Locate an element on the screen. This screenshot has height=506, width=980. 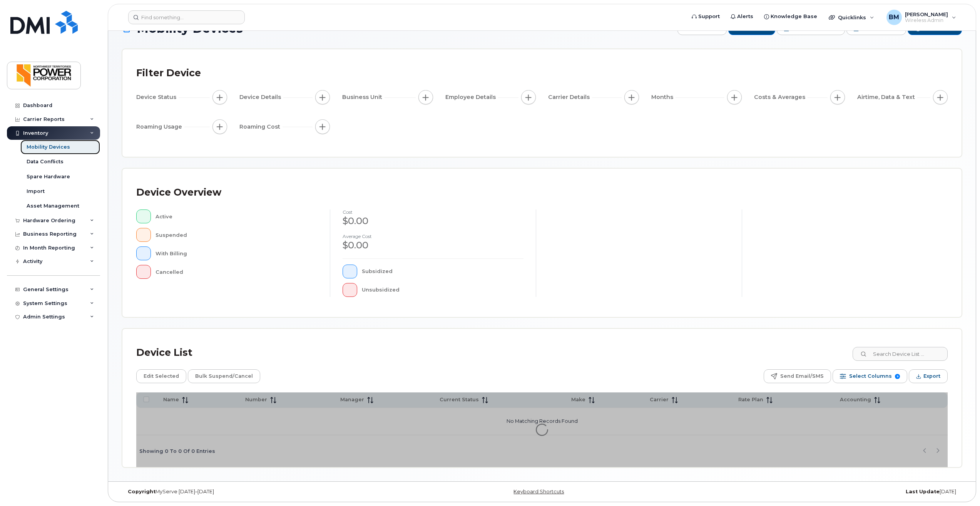
input: Find something... is located at coordinates (186, 17).